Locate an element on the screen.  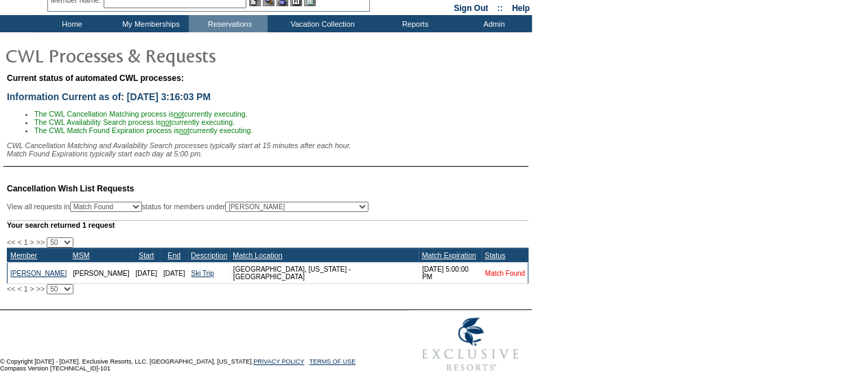
td: Reservations is located at coordinates (228, 23).